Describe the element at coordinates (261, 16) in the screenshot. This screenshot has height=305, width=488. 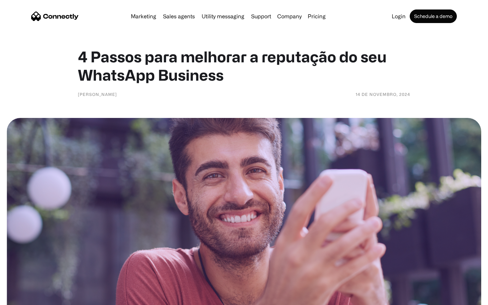
I see `a: Support` at that location.